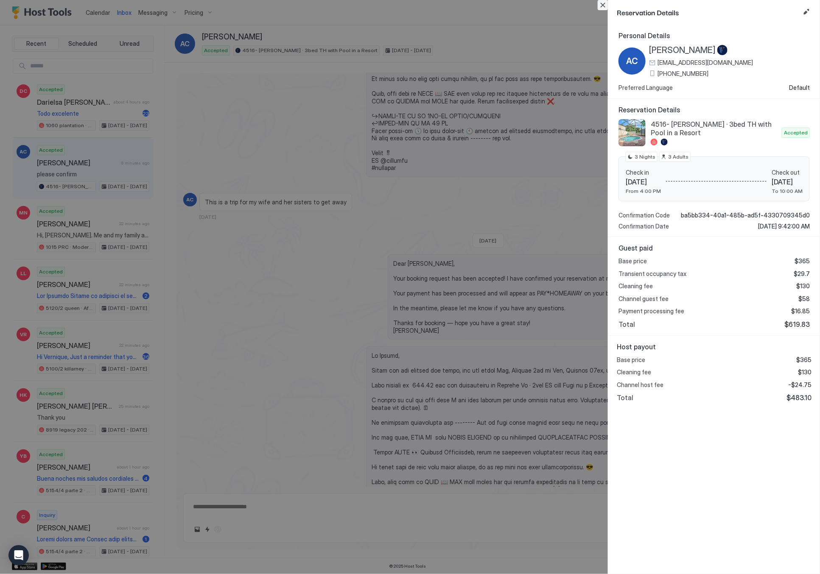  I want to click on span: $58, so click(804, 299).